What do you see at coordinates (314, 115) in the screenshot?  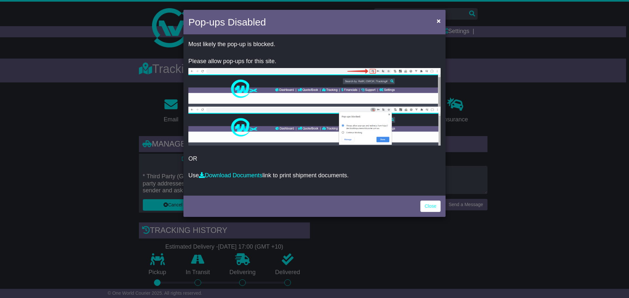 I see `div: OR` at bounding box center [314, 115].